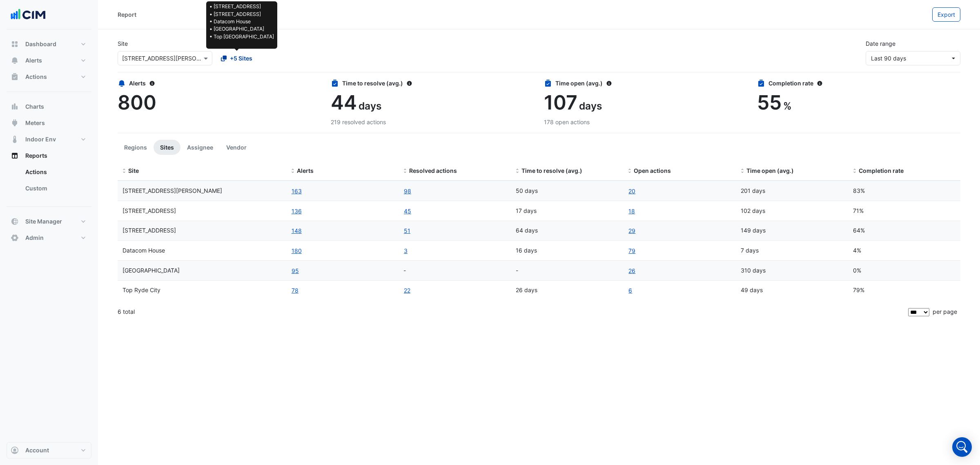 The height and width of the screenshot is (465, 980). Describe the element at coordinates (40, 139) in the screenshot. I see `span: Indoor Env` at that location.